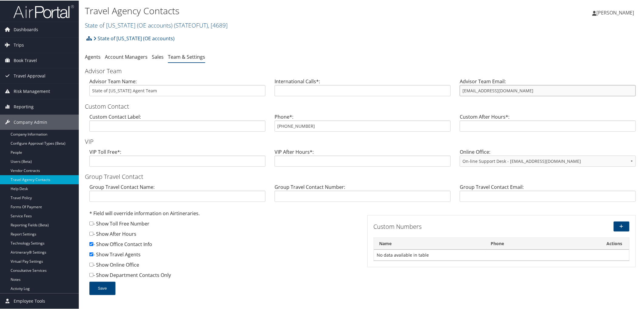 The height and width of the screenshot is (309, 644). I want to click on div: Group Travel Contact Name:, so click(177, 194).